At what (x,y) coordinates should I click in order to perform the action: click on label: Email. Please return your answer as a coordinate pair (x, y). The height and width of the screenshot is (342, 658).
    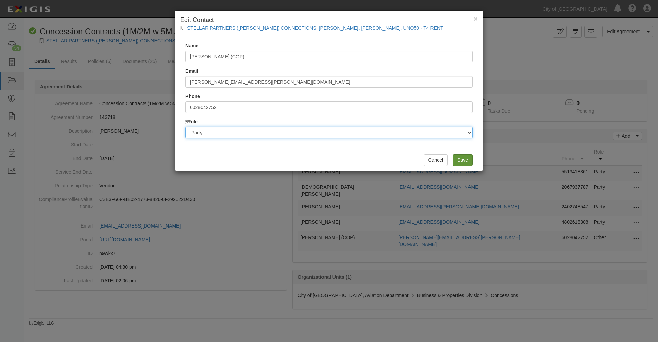
    Looking at the image, I should click on (192, 71).